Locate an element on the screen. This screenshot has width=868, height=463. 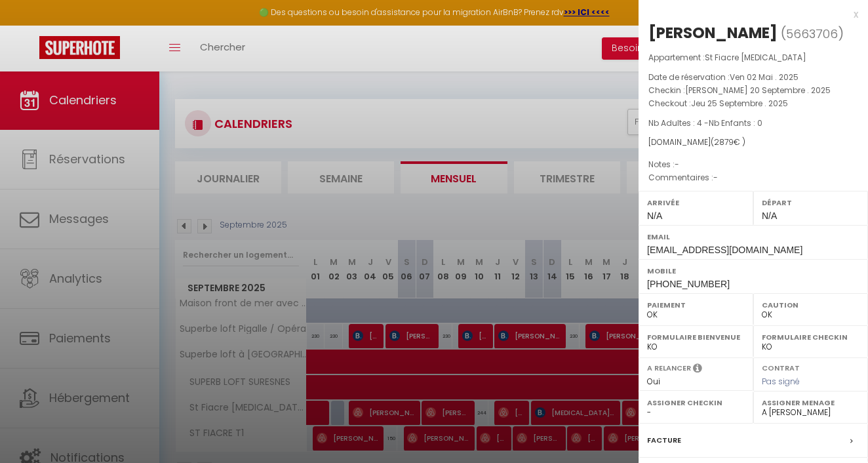
p: Checkout : is located at coordinates (753, 104).